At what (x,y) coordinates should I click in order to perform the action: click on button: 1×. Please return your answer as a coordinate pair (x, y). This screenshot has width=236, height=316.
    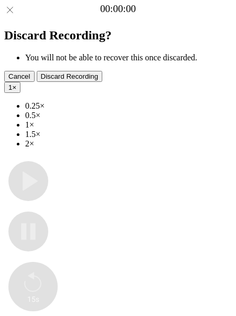
    Looking at the image, I should click on (12, 87).